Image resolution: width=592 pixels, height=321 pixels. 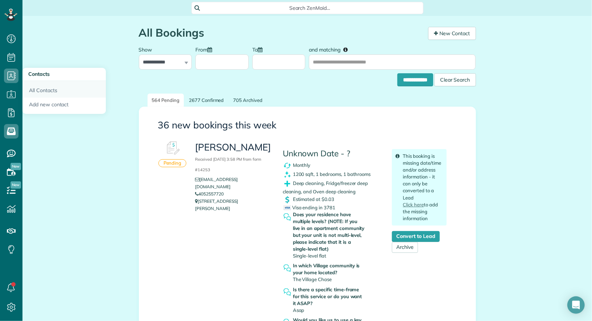 I want to click on a: Click here, so click(x=414, y=205).